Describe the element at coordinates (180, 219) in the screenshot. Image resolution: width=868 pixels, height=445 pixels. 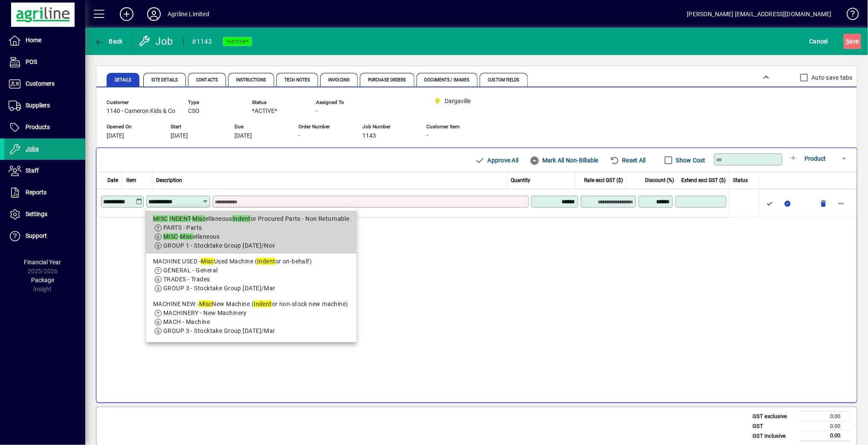
I see `em: INDENT` at that location.